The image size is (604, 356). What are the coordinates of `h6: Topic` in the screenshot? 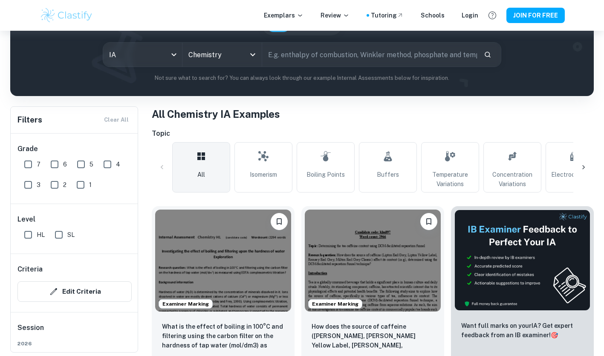 It's located at (373, 133).